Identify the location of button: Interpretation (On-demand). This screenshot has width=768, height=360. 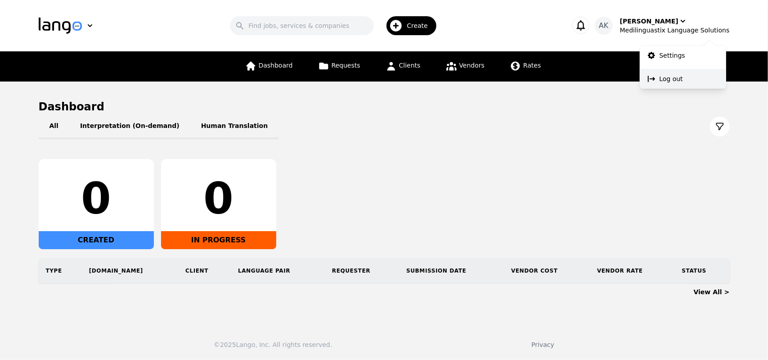
(130, 126).